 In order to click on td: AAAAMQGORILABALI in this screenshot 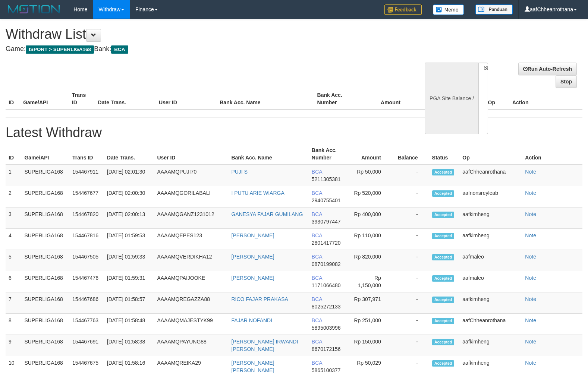, I will do `click(191, 197)`.